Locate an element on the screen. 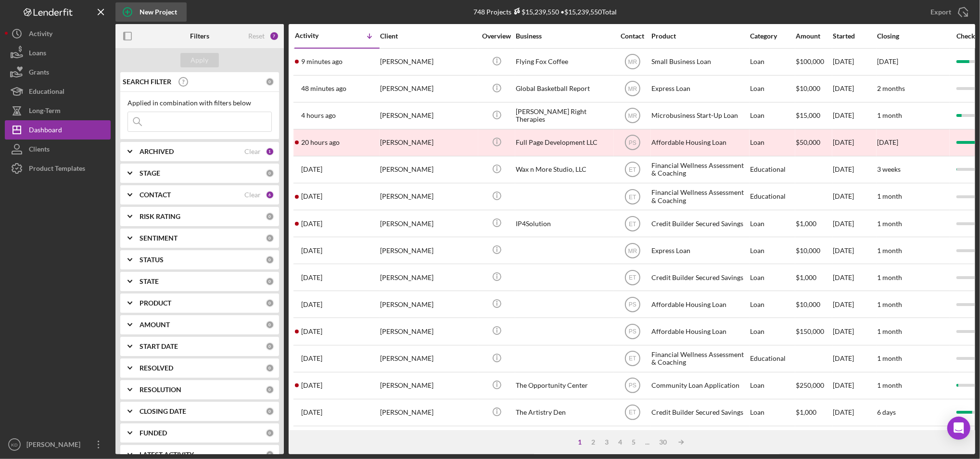 The height and width of the screenshot is (459, 980). div: 2 is located at coordinates (593, 442).